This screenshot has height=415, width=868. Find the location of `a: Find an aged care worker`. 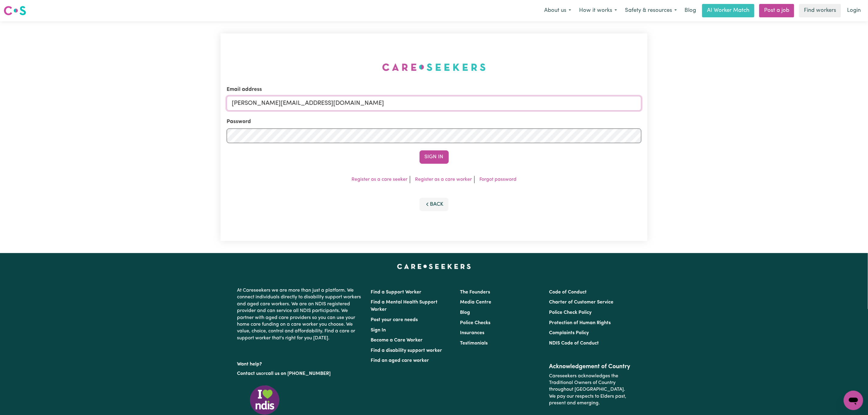

a: Find an aged care worker is located at coordinates (400, 361).